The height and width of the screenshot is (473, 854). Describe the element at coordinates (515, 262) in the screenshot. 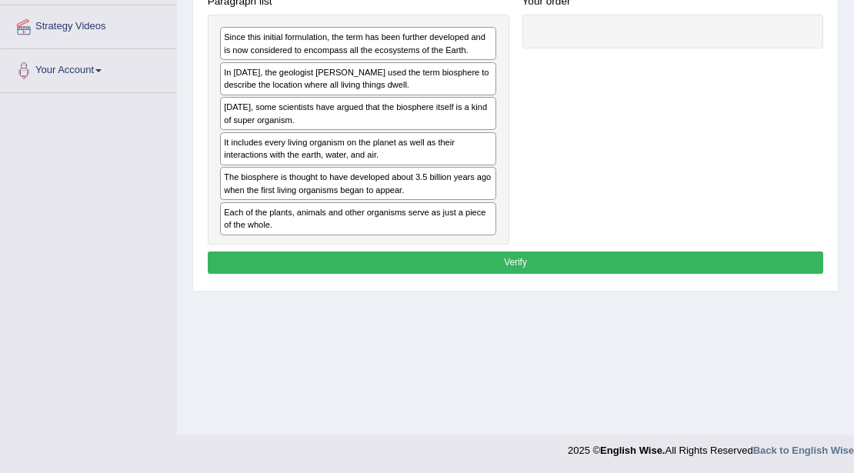

I see `button: Verify` at that location.